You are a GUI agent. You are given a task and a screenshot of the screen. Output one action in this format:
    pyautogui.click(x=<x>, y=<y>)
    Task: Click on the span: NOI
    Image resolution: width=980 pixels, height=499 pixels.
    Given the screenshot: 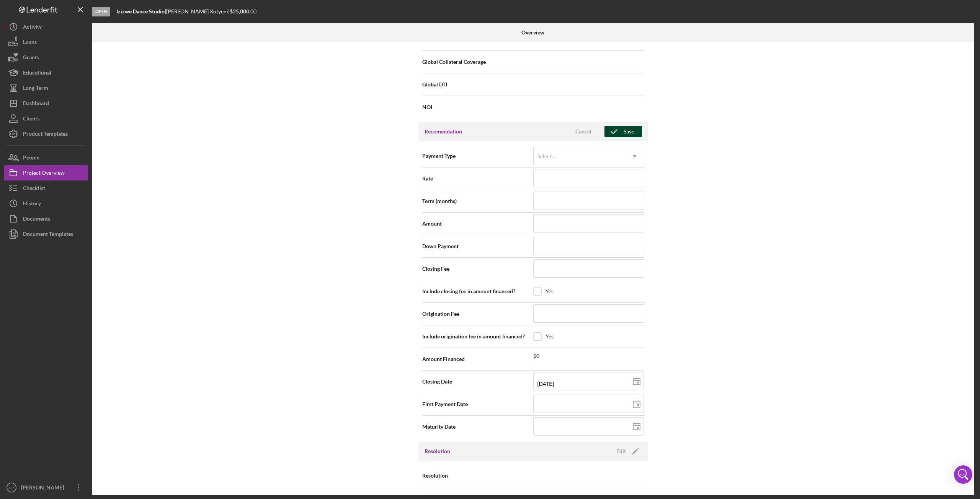 What is the action you would take?
    pyautogui.click(x=427, y=107)
    